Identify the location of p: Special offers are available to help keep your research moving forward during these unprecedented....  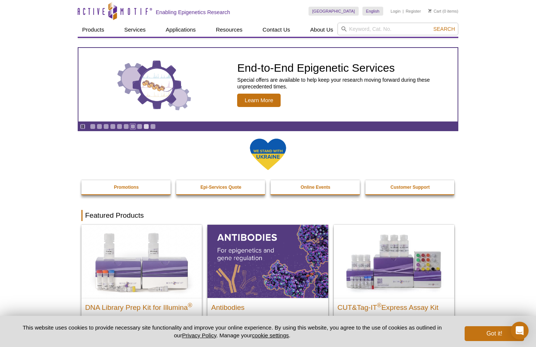
(345, 83).